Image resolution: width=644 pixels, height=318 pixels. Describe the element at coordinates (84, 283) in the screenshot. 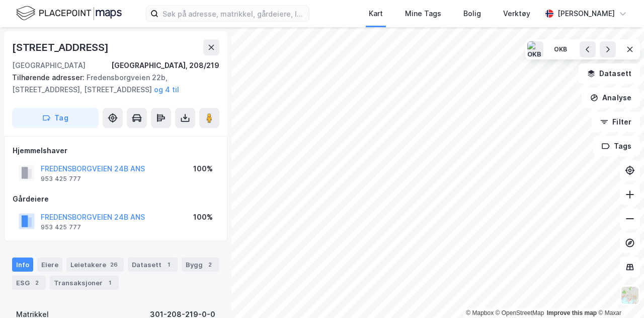

I see `div: Transaksjoner` at that location.